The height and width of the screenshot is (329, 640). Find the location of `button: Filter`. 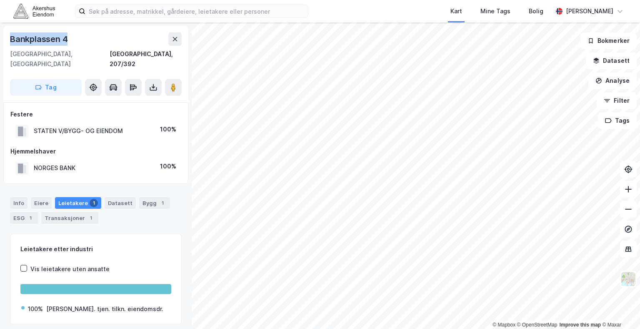

button: Filter is located at coordinates (616, 101).